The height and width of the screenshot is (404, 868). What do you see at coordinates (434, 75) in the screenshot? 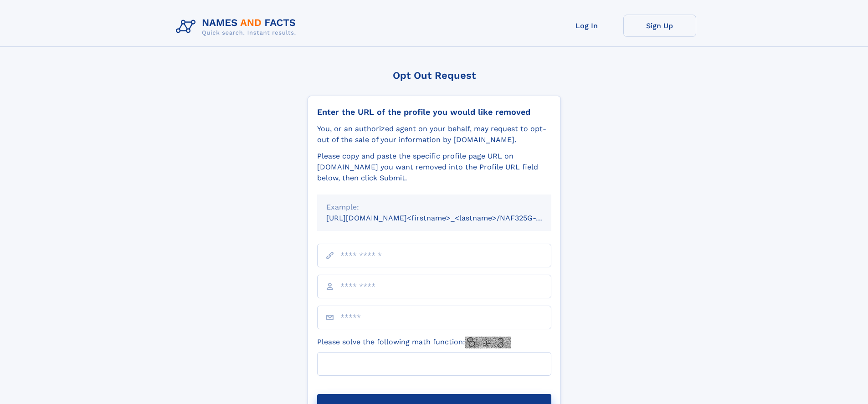
I see `div: Opt Out Request` at bounding box center [434, 75].